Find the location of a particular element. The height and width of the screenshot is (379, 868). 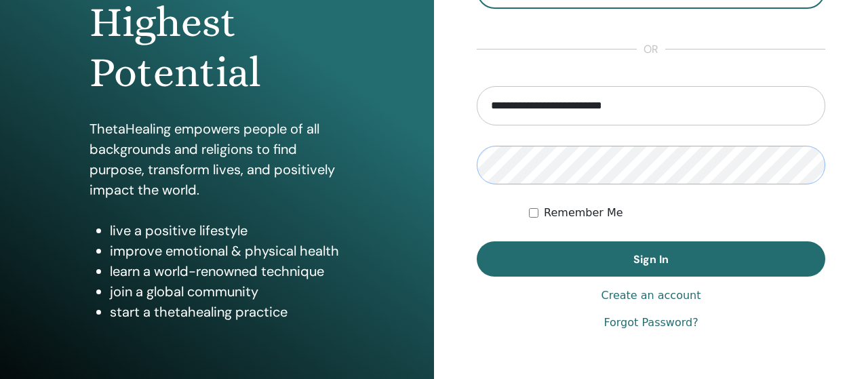

button: Sign In is located at coordinates (651, 259).